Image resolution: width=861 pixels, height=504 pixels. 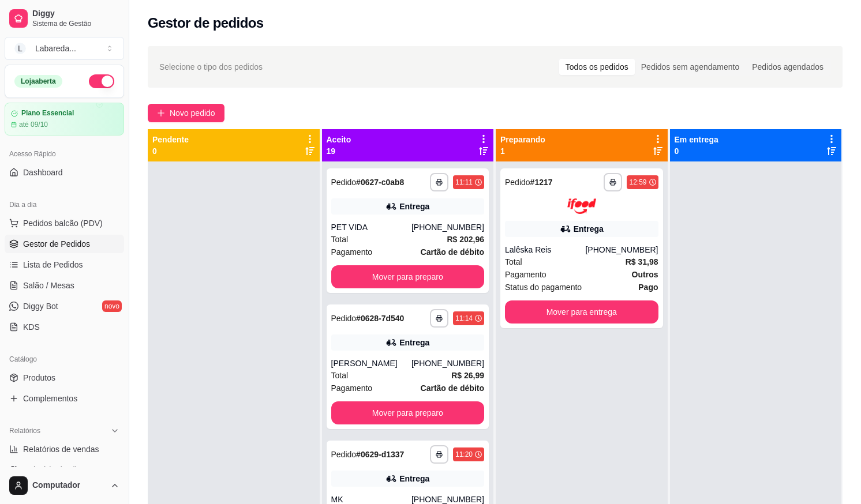 I want to click on a: Diggy Botnovo, so click(x=64, y=306).